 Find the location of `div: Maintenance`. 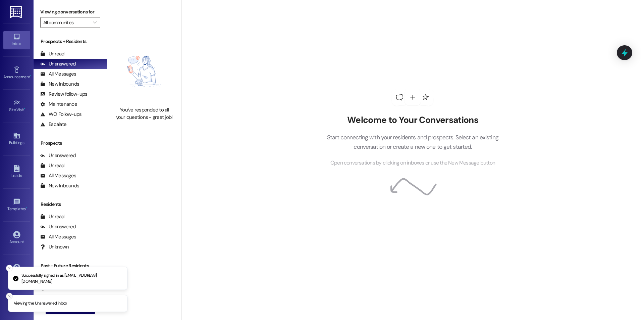

div: Maintenance is located at coordinates (59, 104).